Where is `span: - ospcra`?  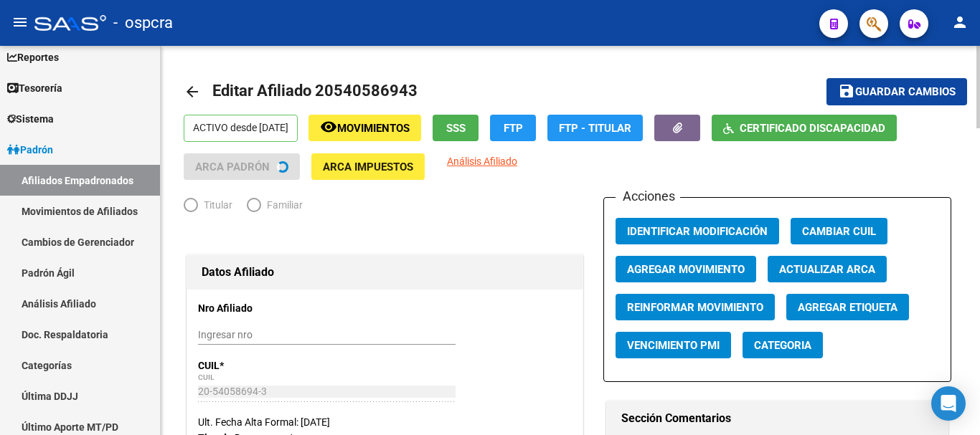
span: - ospcra is located at coordinates (143, 23).